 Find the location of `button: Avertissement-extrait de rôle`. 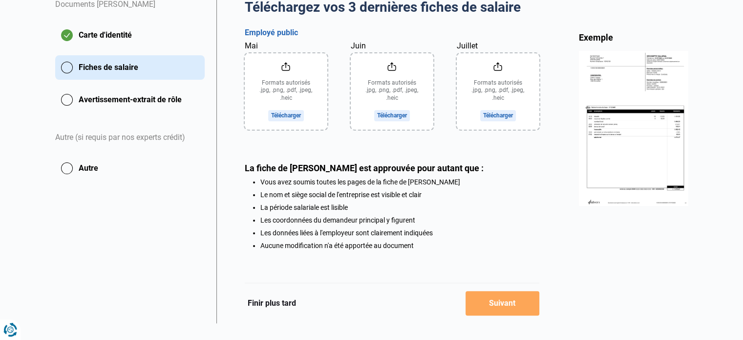

button: Avertissement-extrait de rôle is located at coordinates (130, 100).